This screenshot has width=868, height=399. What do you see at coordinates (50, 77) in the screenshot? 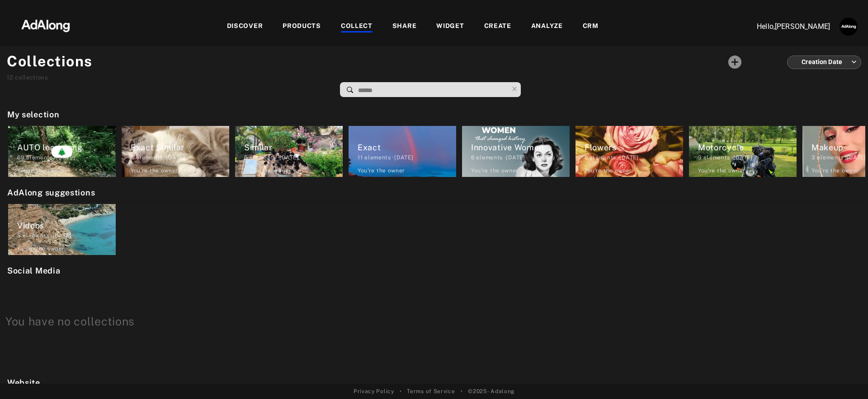
I see `div: collections` at bounding box center [50, 77].